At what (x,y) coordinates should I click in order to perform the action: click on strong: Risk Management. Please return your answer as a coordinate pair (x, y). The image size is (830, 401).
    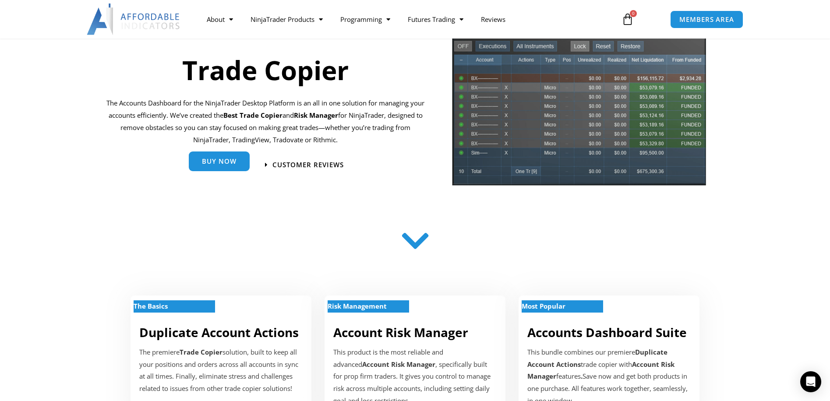
    Looking at the image, I should click on (357, 306).